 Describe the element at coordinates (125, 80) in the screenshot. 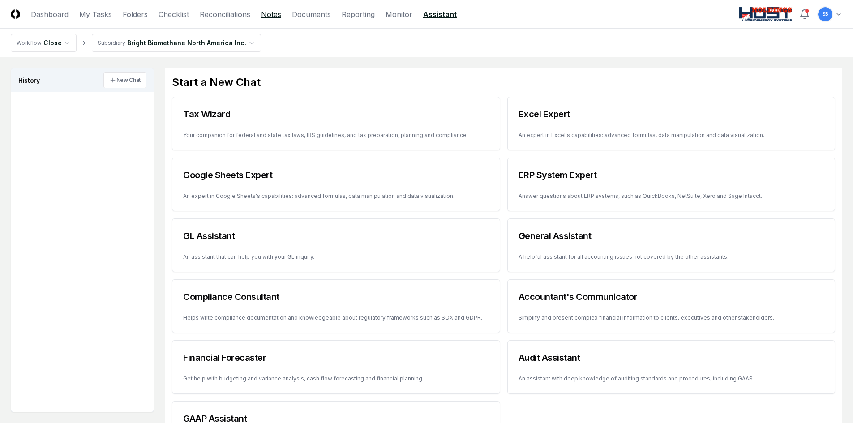

I see `button: New Chat` at that location.